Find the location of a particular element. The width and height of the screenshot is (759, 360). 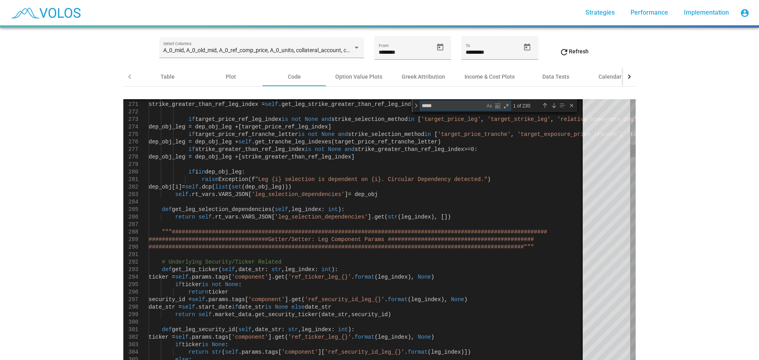

span: get_leg_selection_dependencies is located at coordinates (222, 210).